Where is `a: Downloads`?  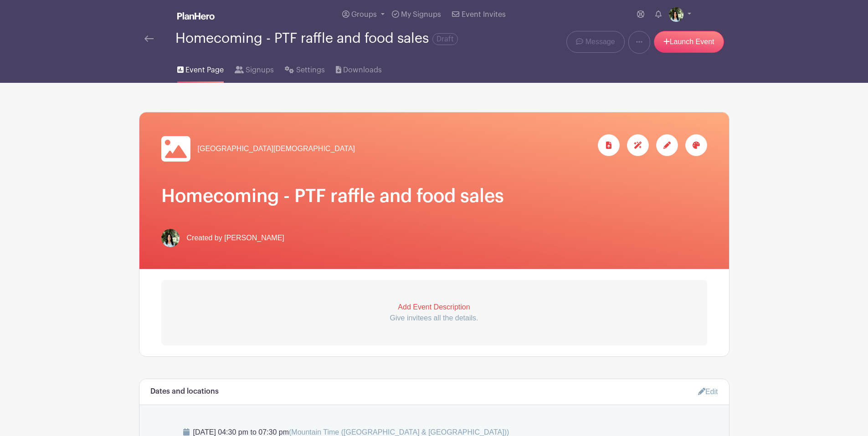 a: Downloads is located at coordinates (358, 68).